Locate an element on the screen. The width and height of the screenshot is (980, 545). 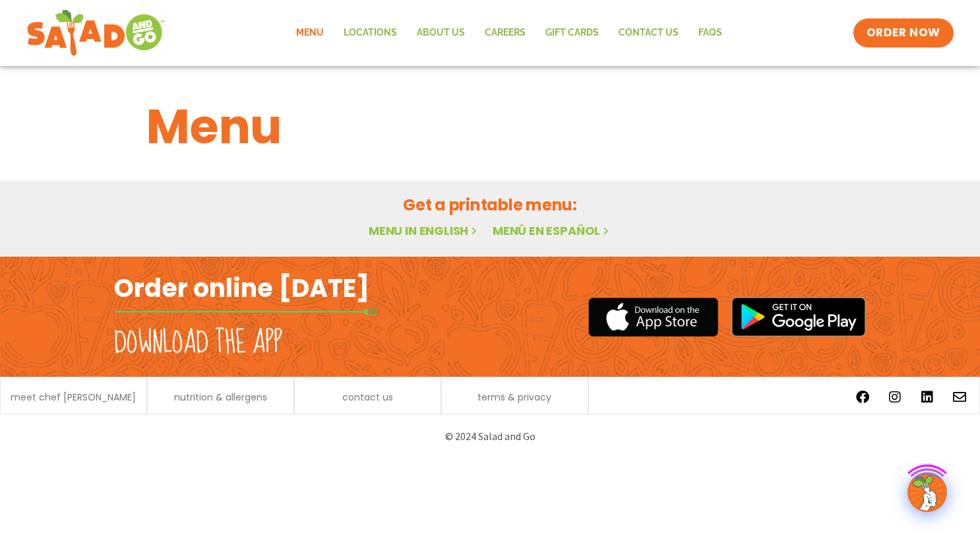
h1: Menu is located at coordinates (490, 127).